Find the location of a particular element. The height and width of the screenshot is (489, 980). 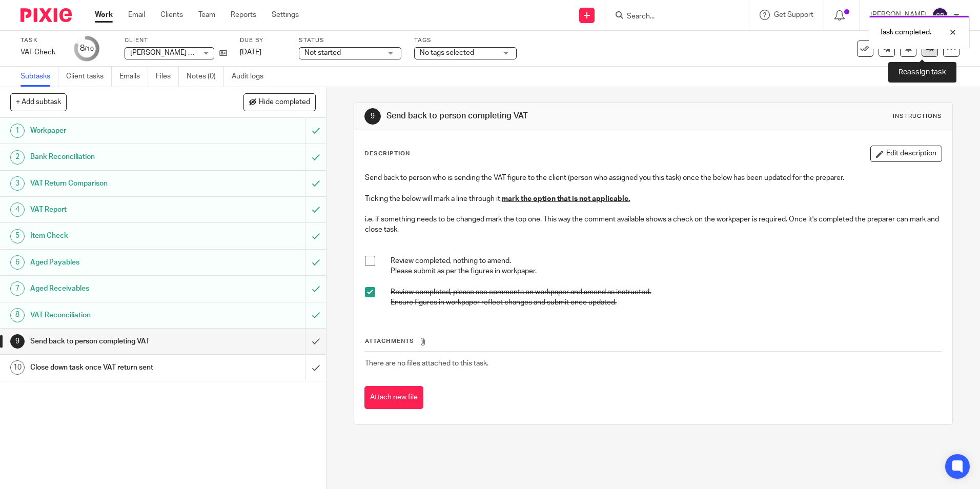

p: Review completed, nothing to amend. Please submit as per the figures in workpaper. is located at coordinates (666, 266).